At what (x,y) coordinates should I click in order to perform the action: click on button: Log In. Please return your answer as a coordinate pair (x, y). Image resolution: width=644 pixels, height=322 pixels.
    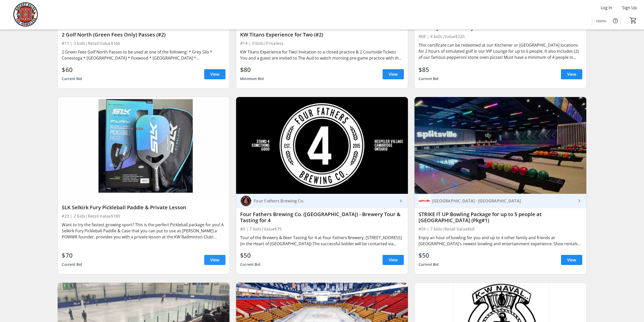
    Looking at the image, I should click on (606, 8).